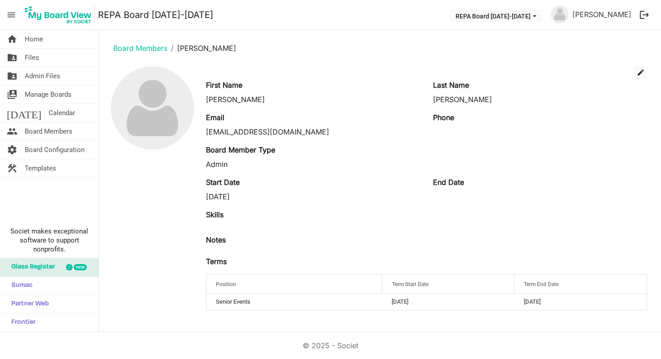  I want to click on div: new, so click(80, 267).